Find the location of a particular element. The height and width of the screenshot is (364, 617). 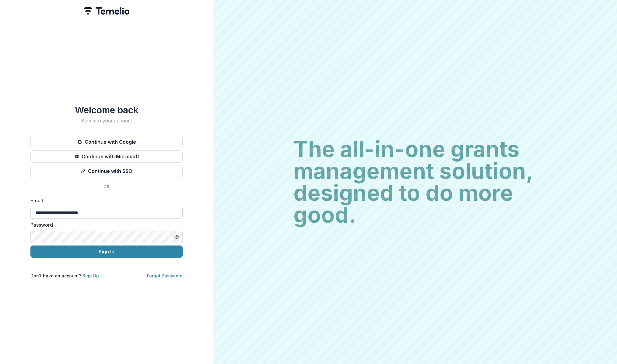

p: Don't have an account? is located at coordinates (65, 276).